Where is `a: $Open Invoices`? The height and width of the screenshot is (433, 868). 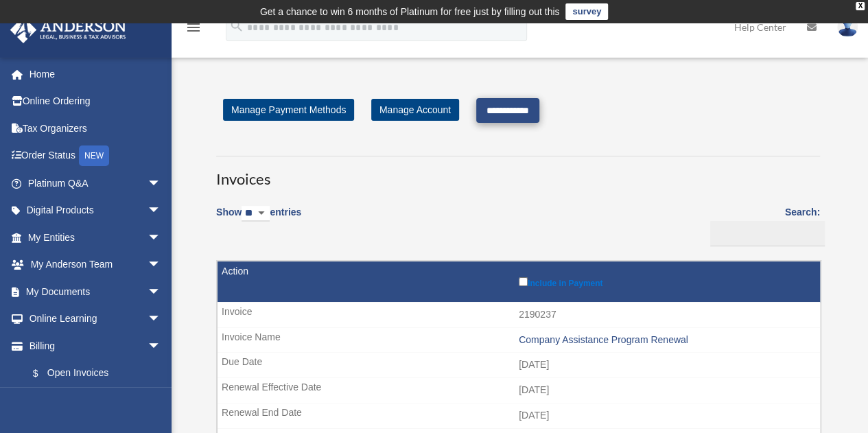
a: $Open Invoices is located at coordinates (94, 373).